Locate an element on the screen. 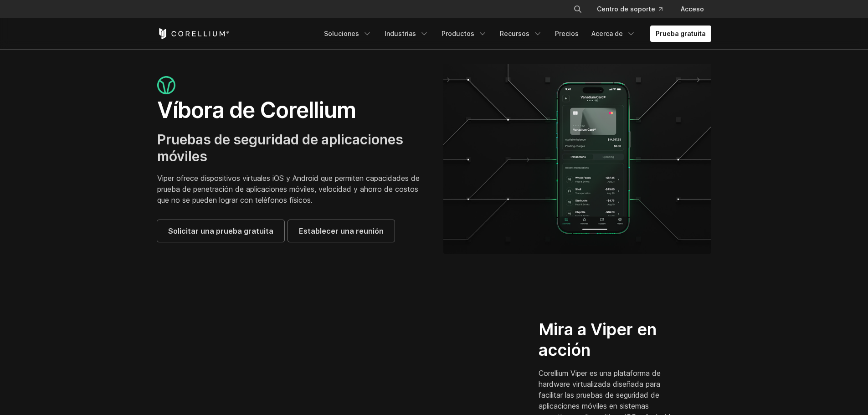 The width and height of the screenshot is (868, 415). font: Mira a Viper en acción is located at coordinates (597, 339).